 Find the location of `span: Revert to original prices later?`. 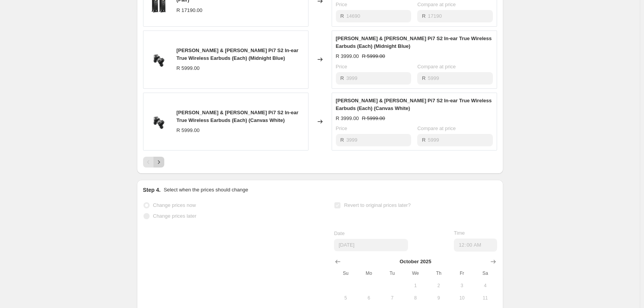

span: Revert to original prices later? is located at coordinates (377, 205).